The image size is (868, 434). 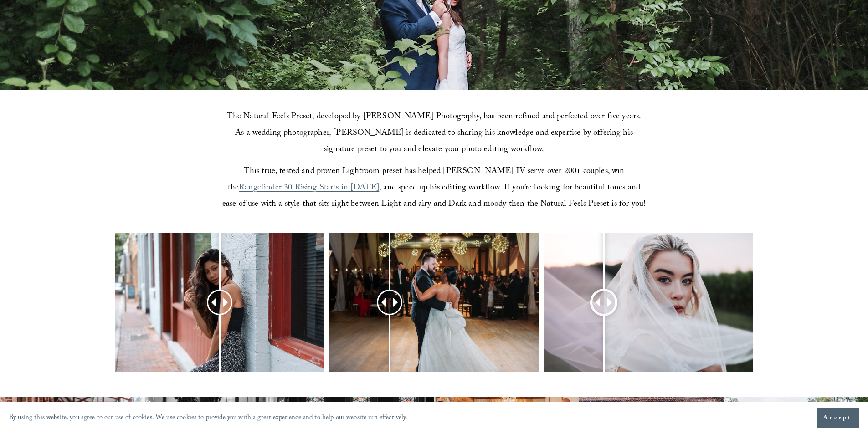 I want to click on p: By using this website, you agree to our use of cookies. We use cookies to provide you with a grea..., so click(x=208, y=418).